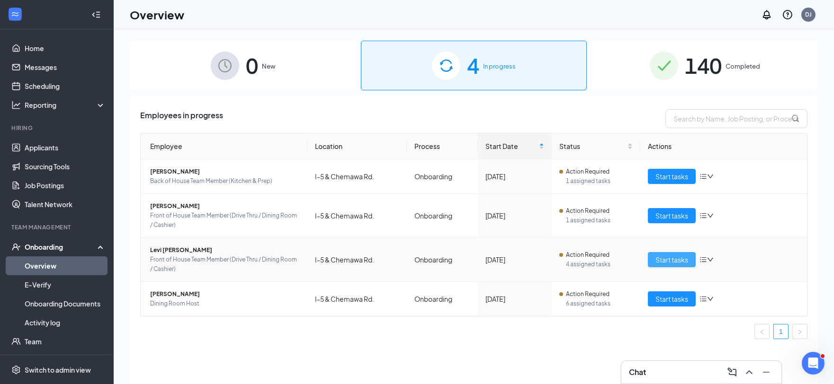 The image size is (834, 384). What do you see at coordinates (511, 146) in the screenshot?
I see `span: Start Date` at bounding box center [511, 146].